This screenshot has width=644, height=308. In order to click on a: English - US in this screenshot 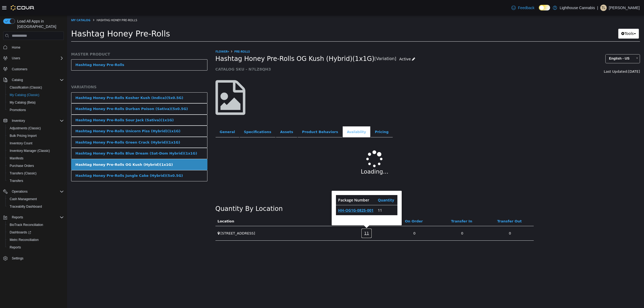, I will do `click(555, 43)`.